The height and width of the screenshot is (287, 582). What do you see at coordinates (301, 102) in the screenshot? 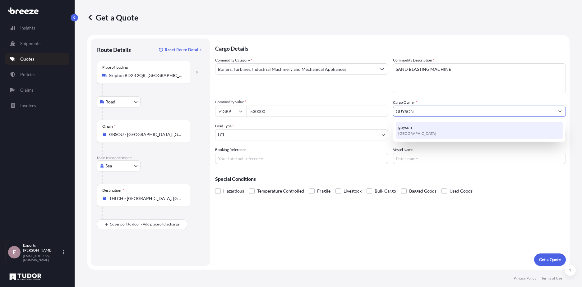
I see `span: Commodity Value` at bounding box center [301, 102].